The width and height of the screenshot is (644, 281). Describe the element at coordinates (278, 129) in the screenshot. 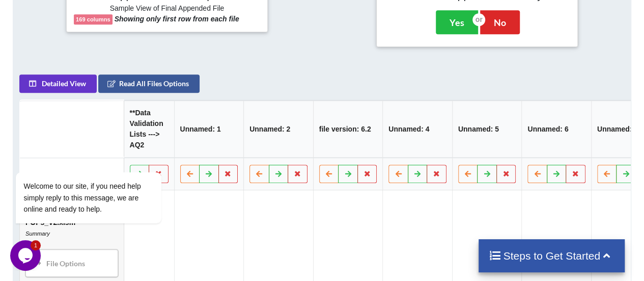

I see `th: Unnamed: 2` at that location.